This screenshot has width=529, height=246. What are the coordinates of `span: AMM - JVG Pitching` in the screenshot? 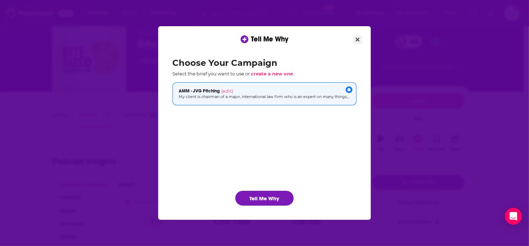 It's located at (199, 91).